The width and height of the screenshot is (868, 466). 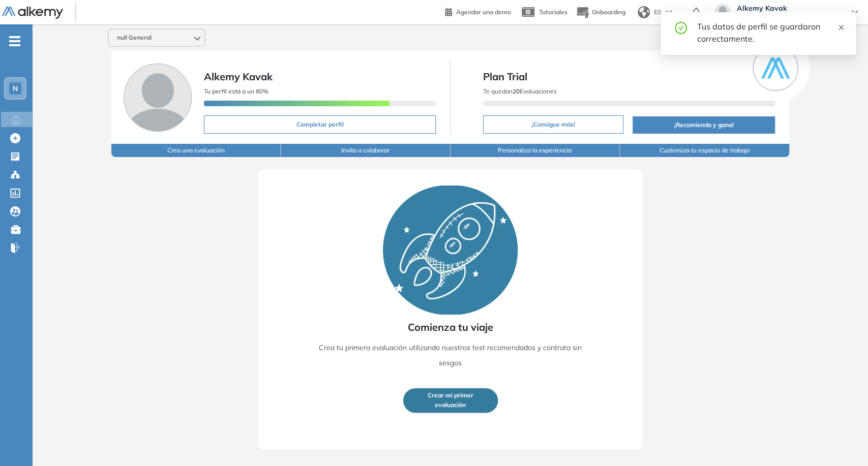 What do you see at coordinates (450, 395) in the screenshot?
I see `span: Crear mi primer` at bounding box center [450, 395].